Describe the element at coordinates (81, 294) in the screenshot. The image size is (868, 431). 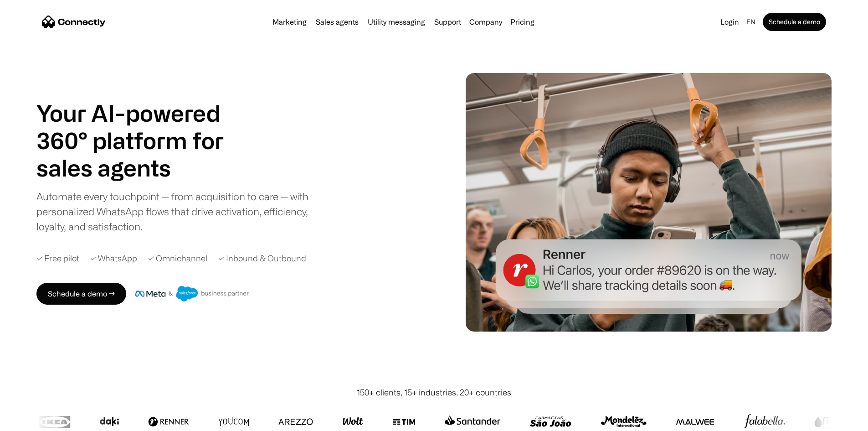
I see `a: Schedule a demo →` at that location.